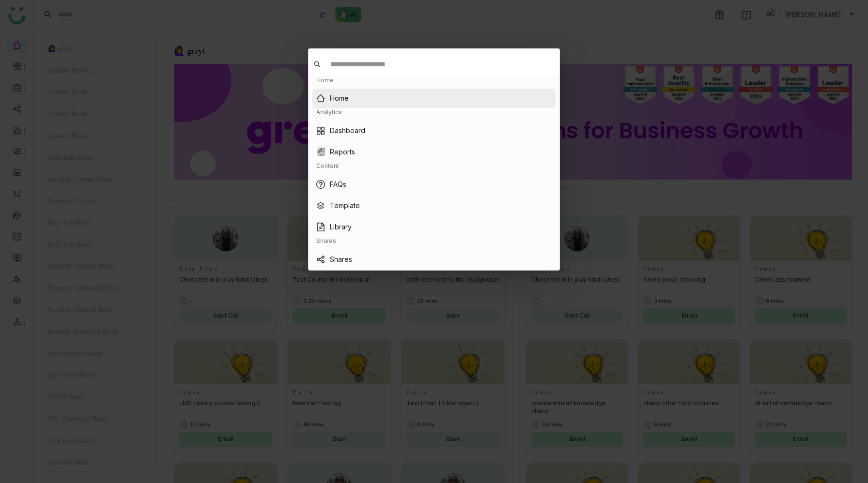  Describe the element at coordinates (345, 206) in the screenshot. I see `a: Template` at that location.